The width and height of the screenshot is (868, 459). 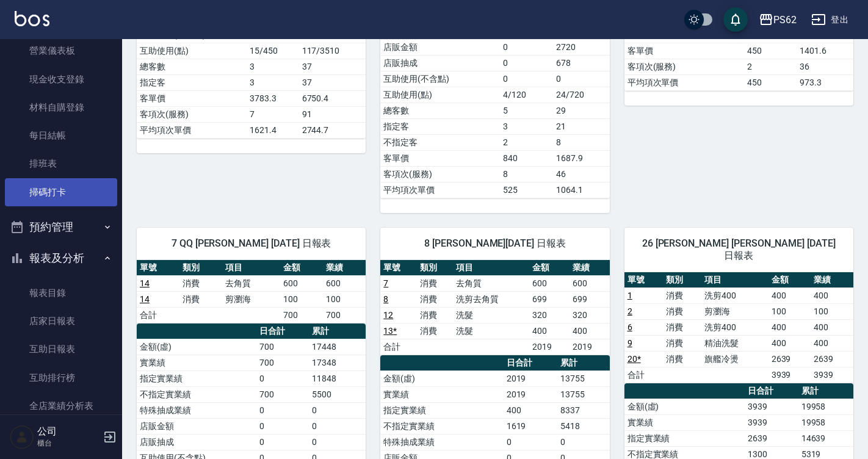 I want to click on a: 6, so click(x=630, y=328).